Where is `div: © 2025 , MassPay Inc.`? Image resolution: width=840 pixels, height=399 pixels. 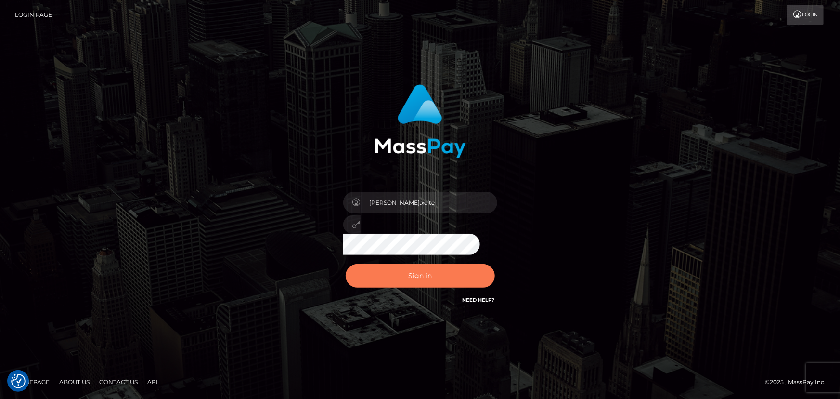
div: © 2025 , MassPay Inc. is located at coordinates (799, 382).